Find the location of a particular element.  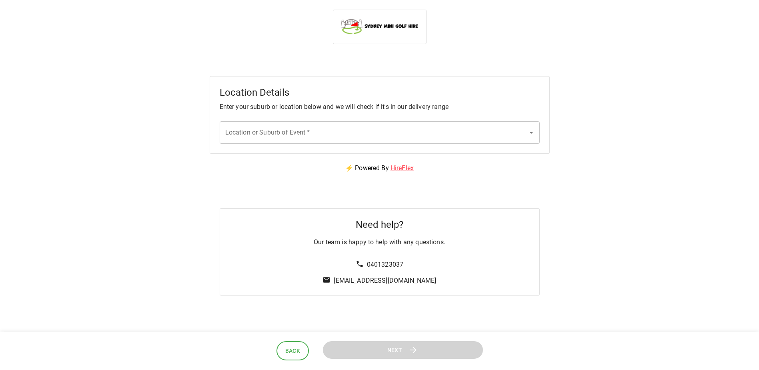

h5: Need help? is located at coordinates (379, 224).